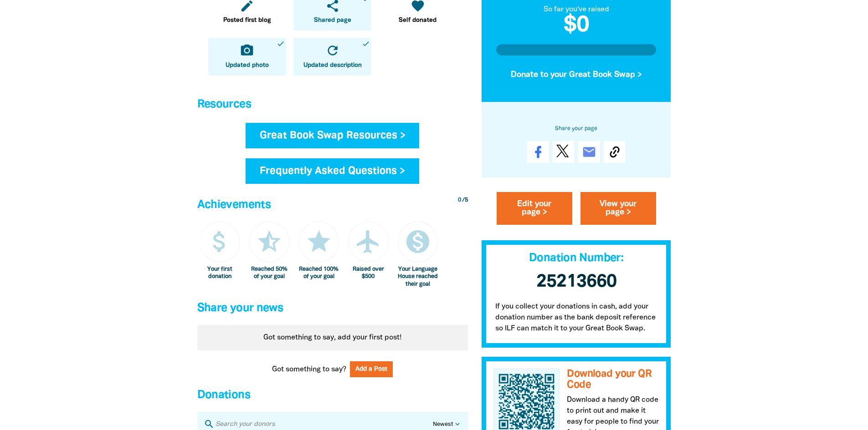  I want to click on span: Donation Number:, so click(576, 257).